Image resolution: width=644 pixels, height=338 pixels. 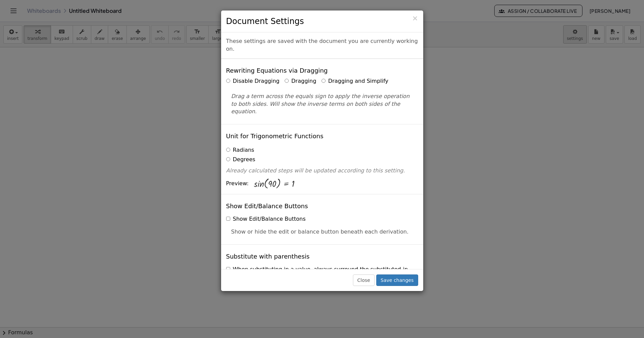 What do you see at coordinates (322, 171) in the screenshot?
I see `p: Already calculated steps will be updated according to this setting.` at bounding box center [322, 171].